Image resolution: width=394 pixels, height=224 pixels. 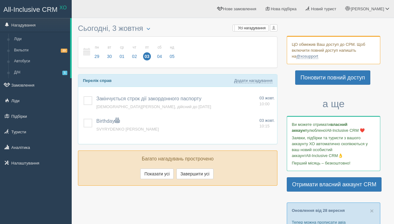 What do you see at coordinates (253, 81) in the screenshot?
I see `a: Додати нагадування` at bounding box center [253, 81].